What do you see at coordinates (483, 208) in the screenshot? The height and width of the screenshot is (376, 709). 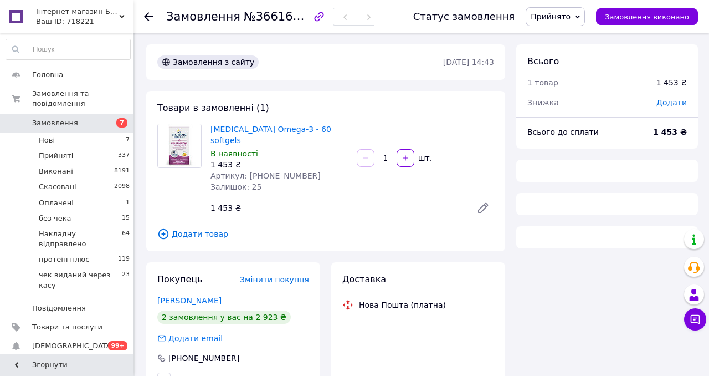 I see `a: Редагувати` at bounding box center [483, 208].